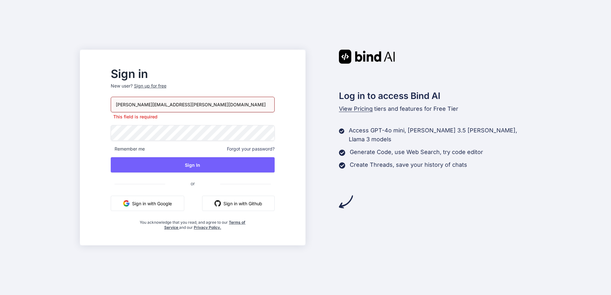  I want to click on img: Bind AI logo, so click(367, 57).